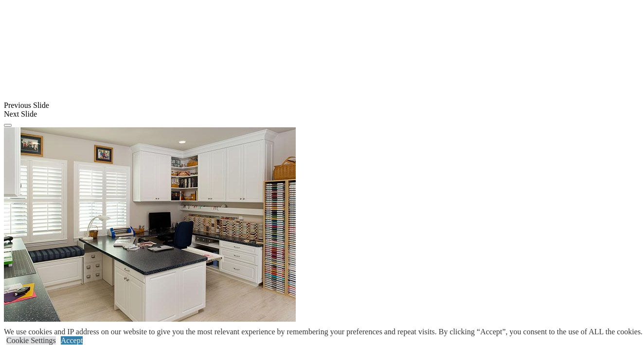 This screenshot has height=345, width=644. I want to click on button: Click here to pause slide show, so click(7, 126).